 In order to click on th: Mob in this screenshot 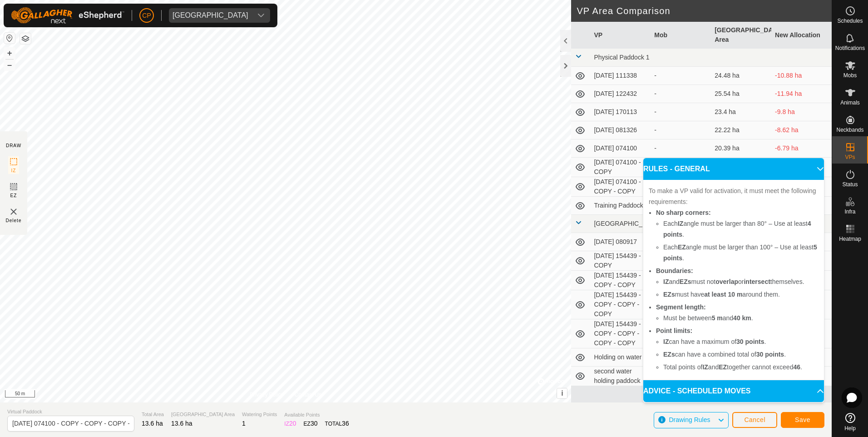, I will do `click(680, 35)`.